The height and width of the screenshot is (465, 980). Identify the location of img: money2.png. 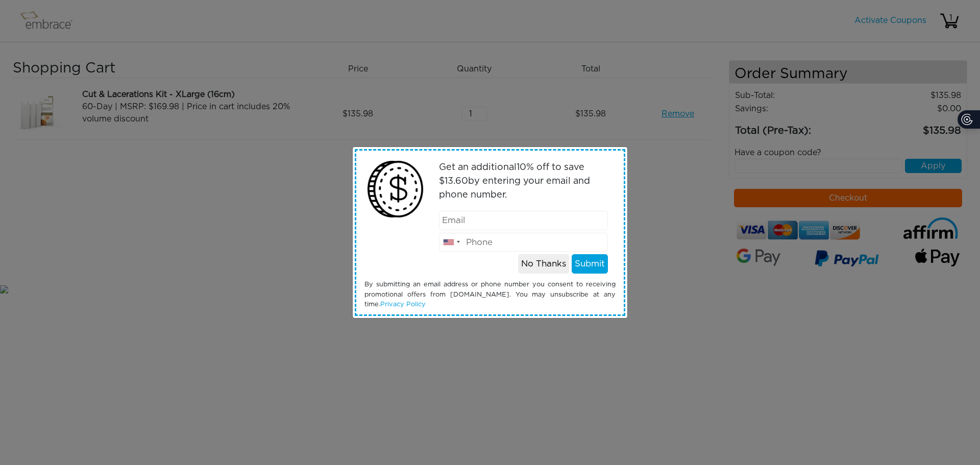
(395, 189).